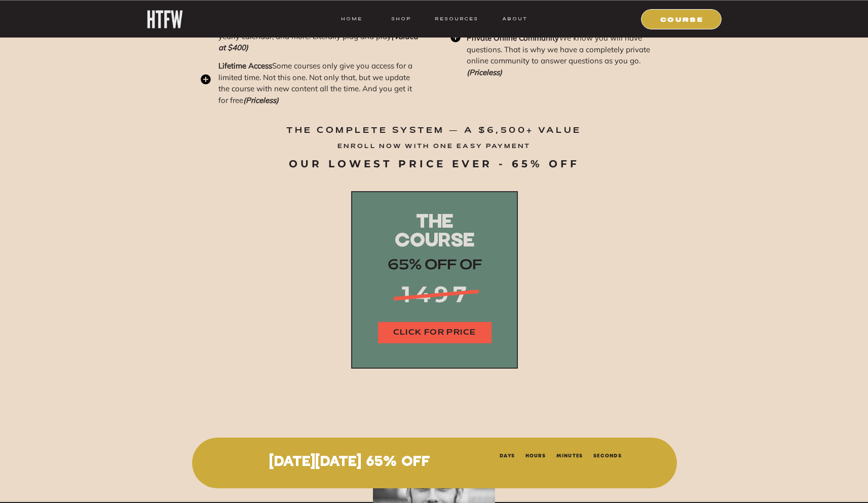 The height and width of the screenshot is (503, 868). Describe the element at coordinates (401, 19) in the screenshot. I see `nav: shop` at that location.